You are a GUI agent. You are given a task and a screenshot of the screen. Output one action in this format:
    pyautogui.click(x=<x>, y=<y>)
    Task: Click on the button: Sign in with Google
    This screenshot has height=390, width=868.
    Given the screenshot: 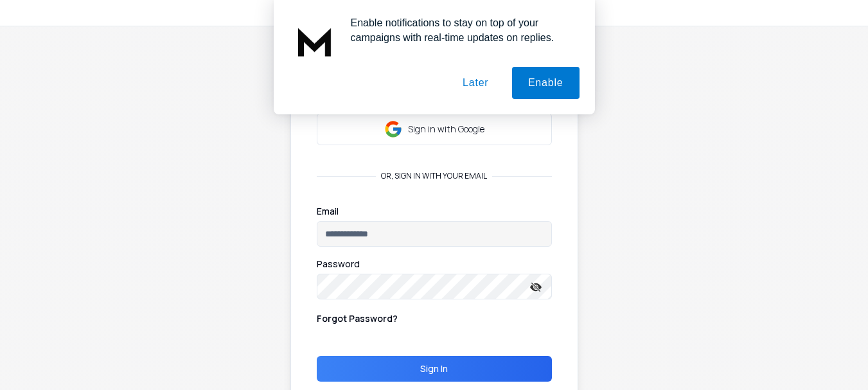 What is the action you would take?
    pyautogui.click(x=434, y=130)
    